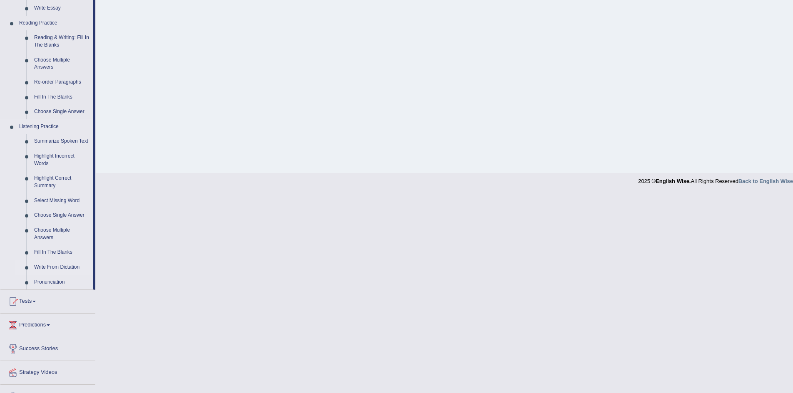 The height and width of the screenshot is (393, 793). I want to click on a: Highlight Correct Summary, so click(62, 182).